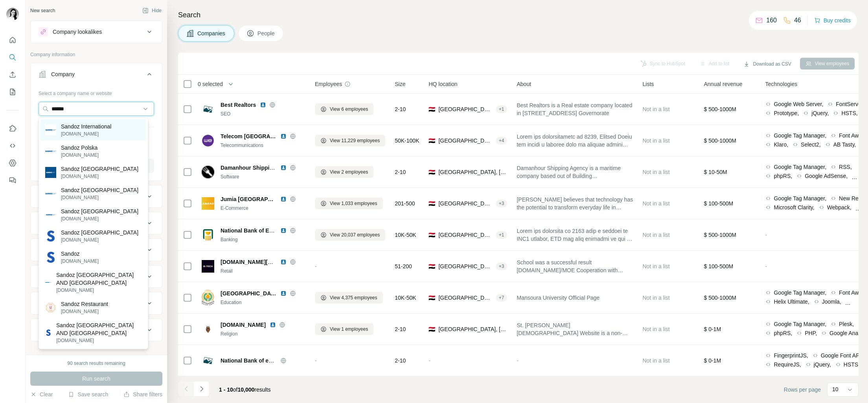 The width and height of the screenshot is (868, 403). Describe the element at coordinates (353, 203) in the screenshot. I see `span: View 1,033 employees` at that location.